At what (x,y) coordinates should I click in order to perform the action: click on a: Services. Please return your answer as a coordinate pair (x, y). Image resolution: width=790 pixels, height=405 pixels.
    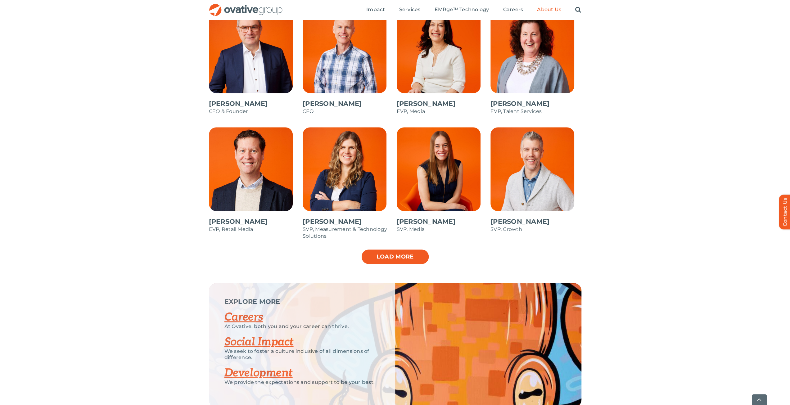
    Looking at the image, I should click on (409, 10).